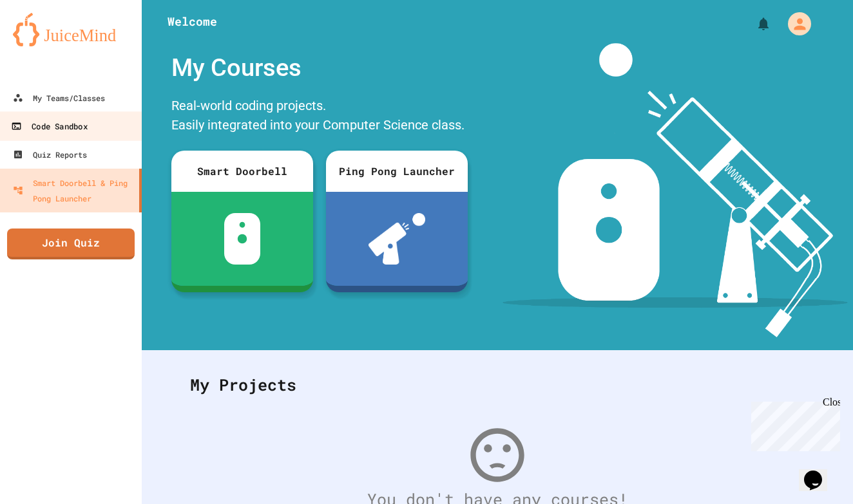 The image size is (853, 504). I want to click on img: banner-image-my-projects.png, so click(675, 190).